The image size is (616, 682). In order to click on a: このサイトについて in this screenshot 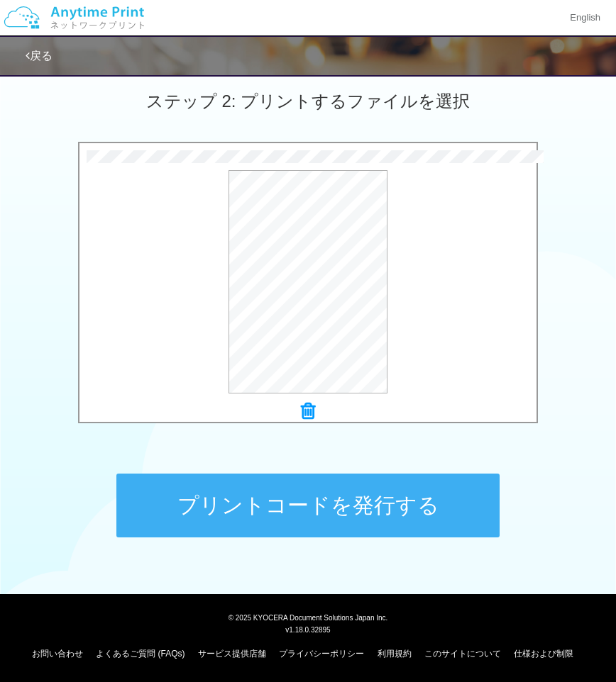, I will do `click(462, 654)`.